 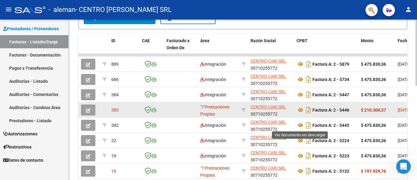 What do you see at coordinates (9, 9) in the screenshot?
I see `mat-icon: menu` at bounding box center [9, 9].